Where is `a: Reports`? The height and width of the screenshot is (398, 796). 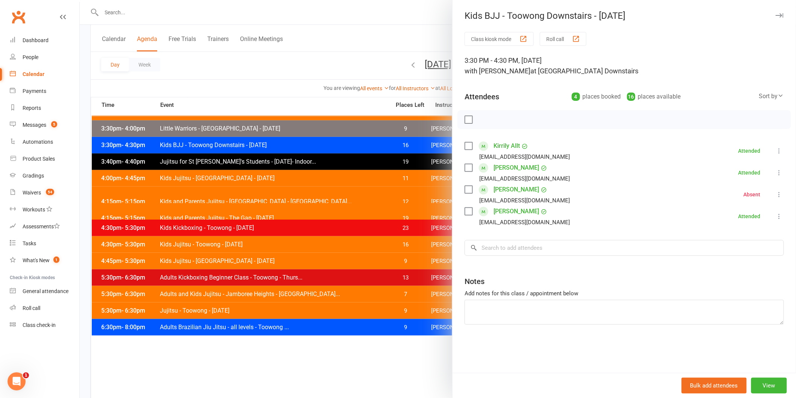 a: Reports is located at coordinates (44, 108).